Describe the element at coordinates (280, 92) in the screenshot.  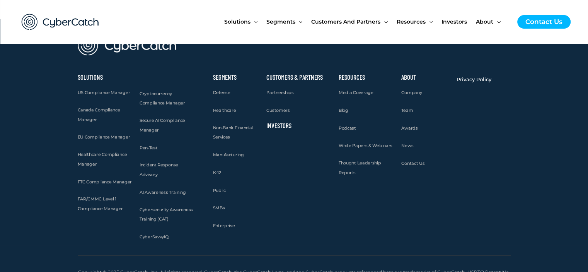
I see `a: Partnerships` at that location.